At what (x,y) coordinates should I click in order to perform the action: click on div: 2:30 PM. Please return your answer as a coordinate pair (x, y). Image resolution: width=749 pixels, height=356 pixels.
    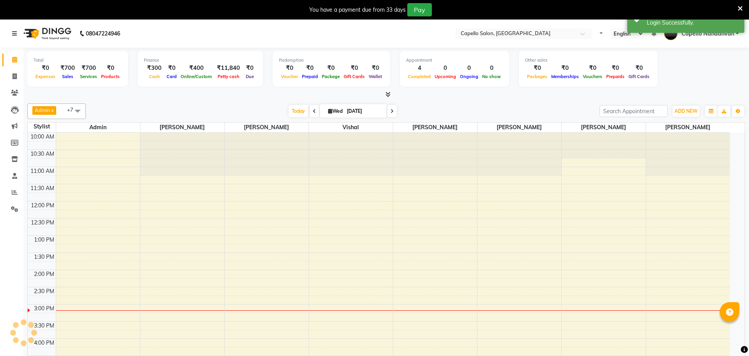
    Looking at the image, I should click on (44, 291).